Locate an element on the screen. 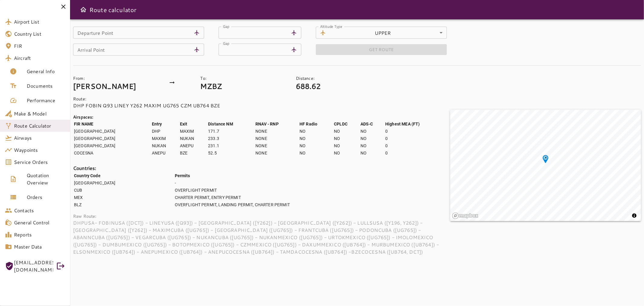  td: 231.1 is located at coordinates (231, 146).